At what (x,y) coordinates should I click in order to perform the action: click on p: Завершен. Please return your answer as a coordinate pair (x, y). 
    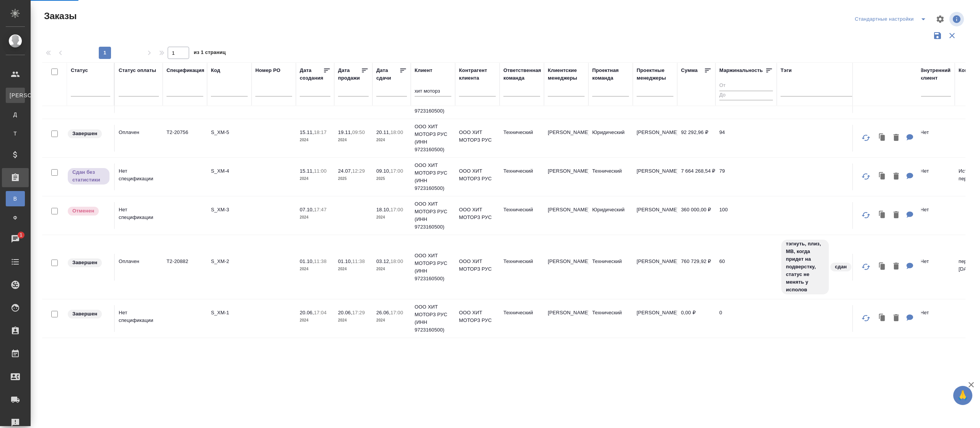
    Looking at the image, I should click on (85, 314).